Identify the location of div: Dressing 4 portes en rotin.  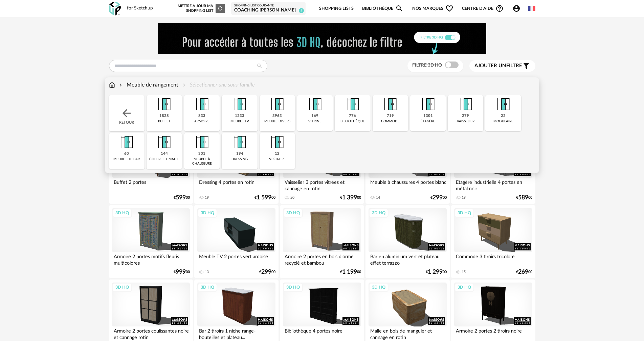
(236, 185).